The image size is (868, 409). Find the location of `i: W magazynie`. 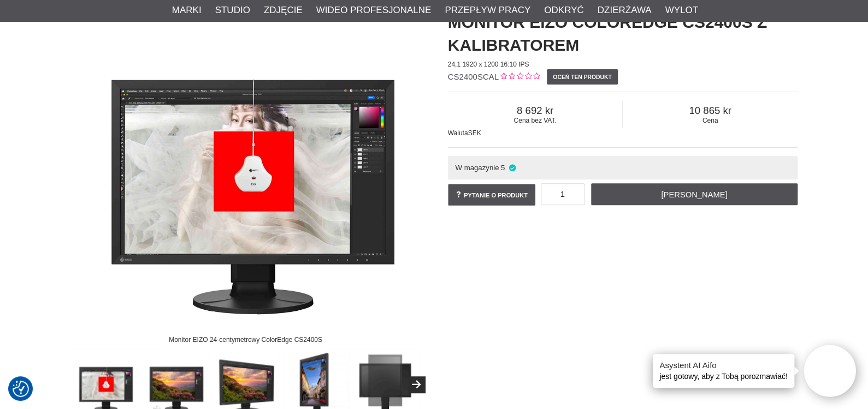

i: W magazynie is located at coordinates (512, 167).